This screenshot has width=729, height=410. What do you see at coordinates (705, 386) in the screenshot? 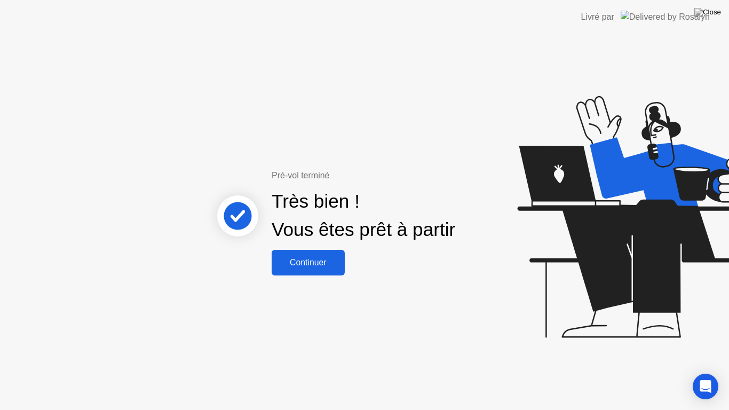
I see `div: Open Intercom Messenger` at bounding box center [705, 386].